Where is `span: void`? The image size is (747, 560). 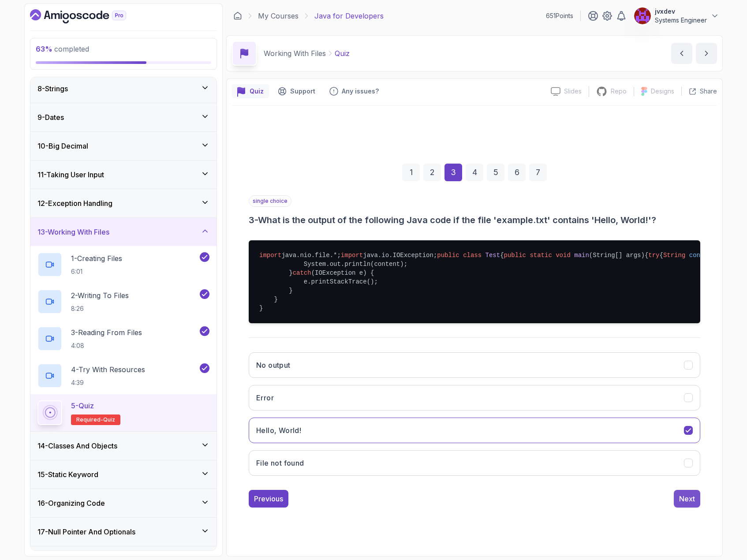 span: void is located at coordinates (563, 255).